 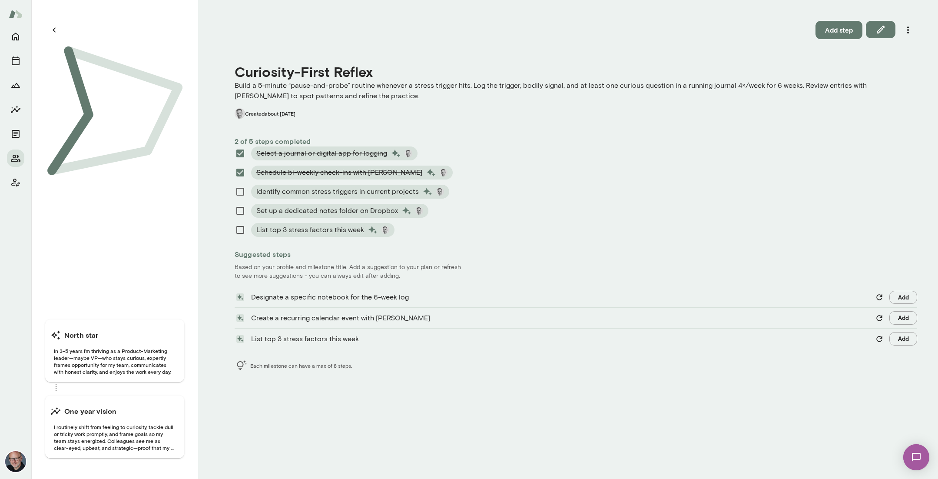 What do you see at coordinates (16, 182) in the screenshot?
I see `button: Client app` at bounding box center [16, 182].